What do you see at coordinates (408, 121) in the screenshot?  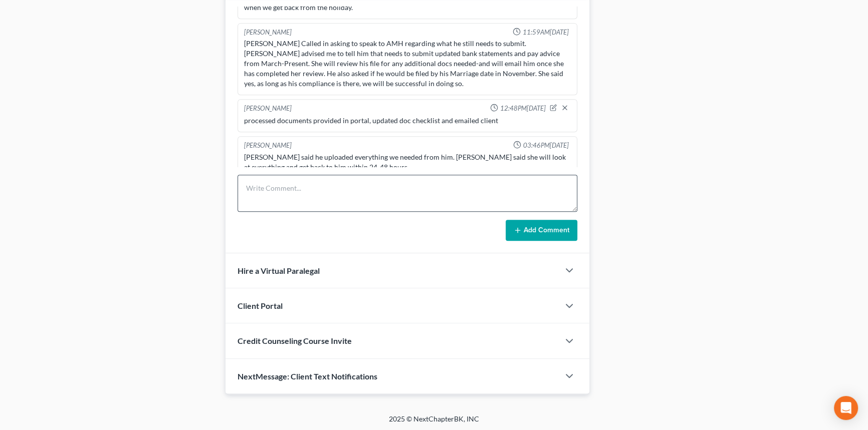 I see `div: processed documents provided in portal, updated doc checklist and emailed client` at bounding box center [408, 121].